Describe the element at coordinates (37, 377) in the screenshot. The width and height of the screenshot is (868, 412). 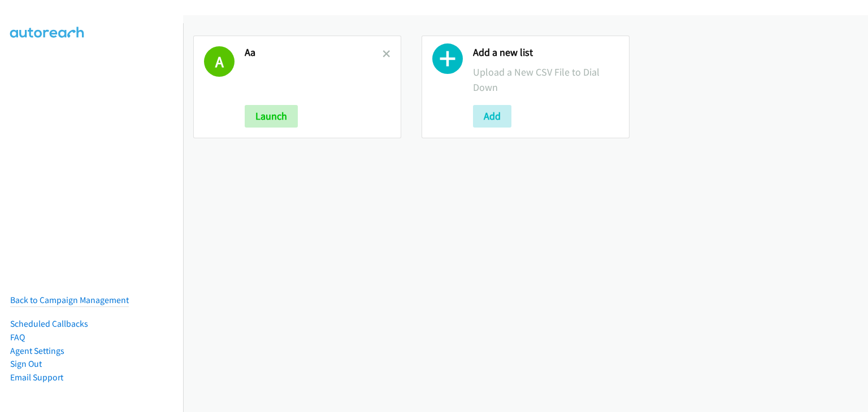
I see `a: Email Support` at that location.